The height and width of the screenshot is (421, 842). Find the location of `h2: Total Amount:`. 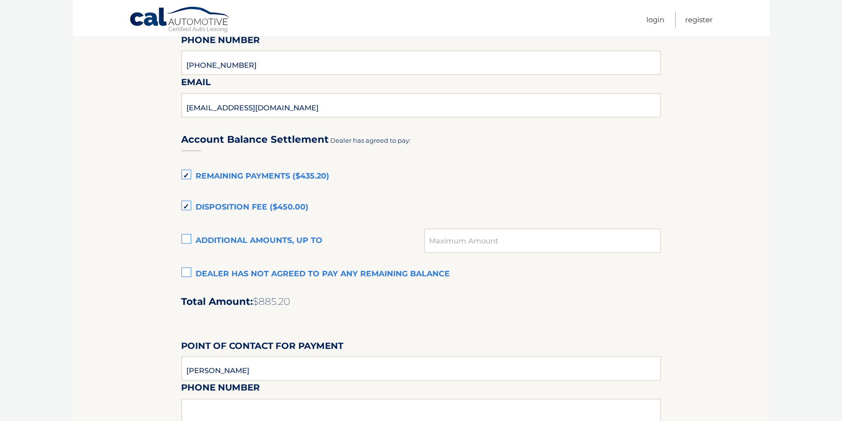

h2: Total Amount: is located at coordinates (421, 302).